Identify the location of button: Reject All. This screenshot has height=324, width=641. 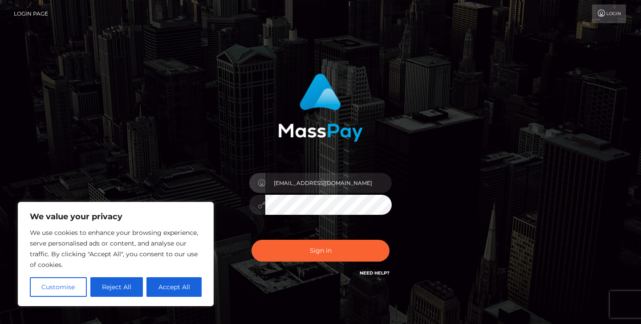
(117, 287).